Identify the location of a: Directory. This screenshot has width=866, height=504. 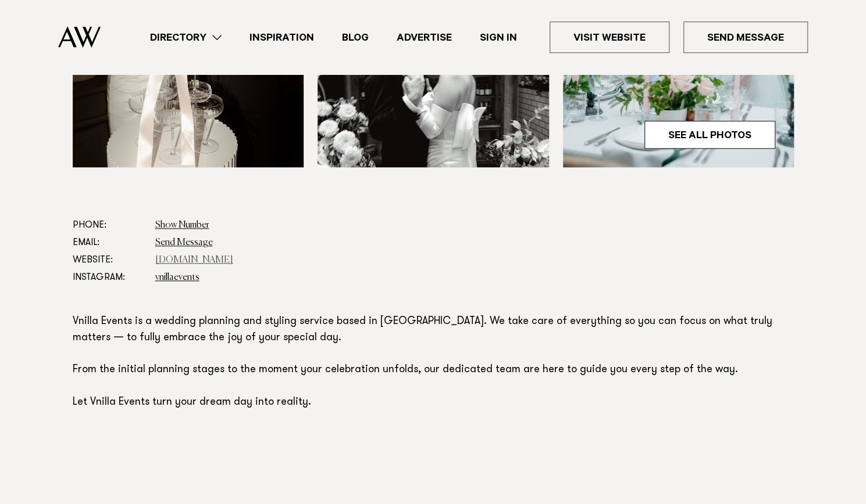
(185, 37).